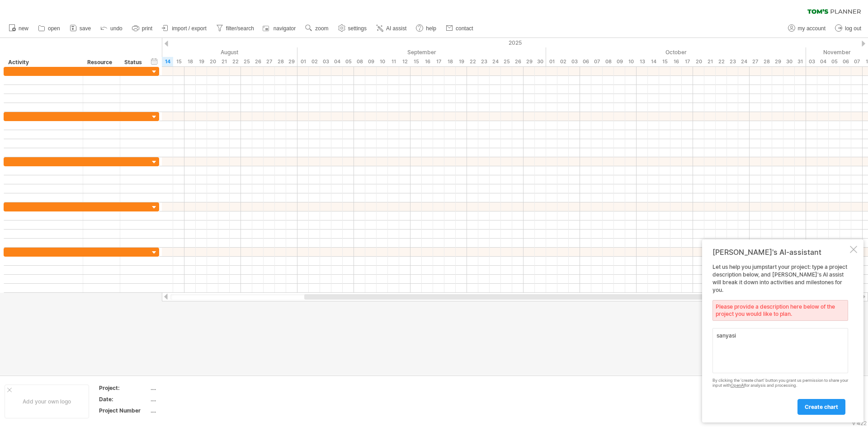 The height and width of the screenshot is (427, 868). Describe the element at coordinates (337, 62) in the screenshot. I see `div: Thursday, 4 September 2025` at that location.